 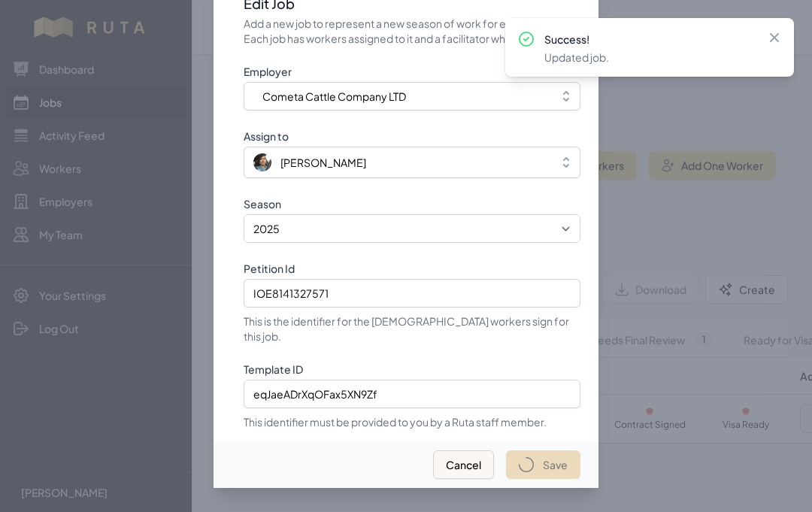 I want to click on button: Cometa Cattle Company LTD, so click(x=412, y=96).